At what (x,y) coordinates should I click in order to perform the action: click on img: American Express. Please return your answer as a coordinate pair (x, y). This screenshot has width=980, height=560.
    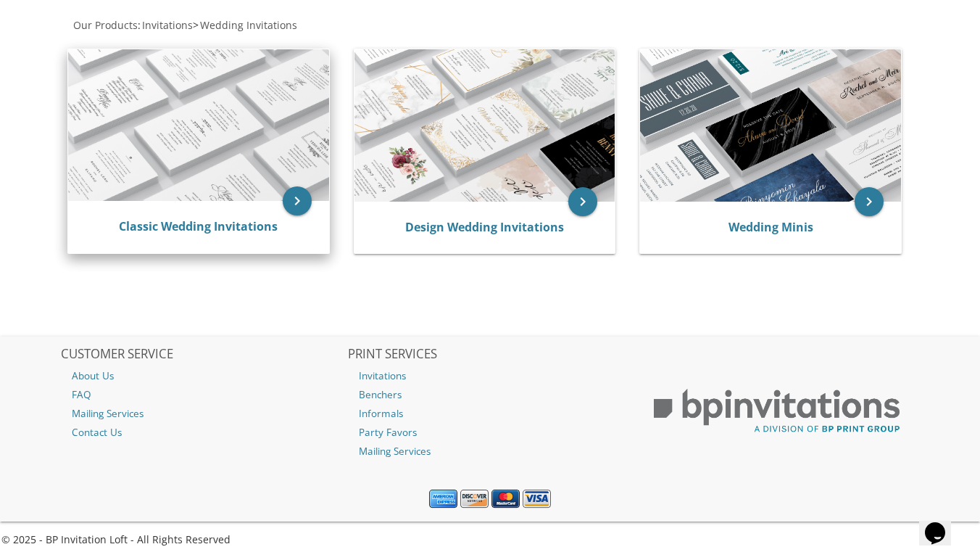
    Looking at the image, I should click on (443, 499).